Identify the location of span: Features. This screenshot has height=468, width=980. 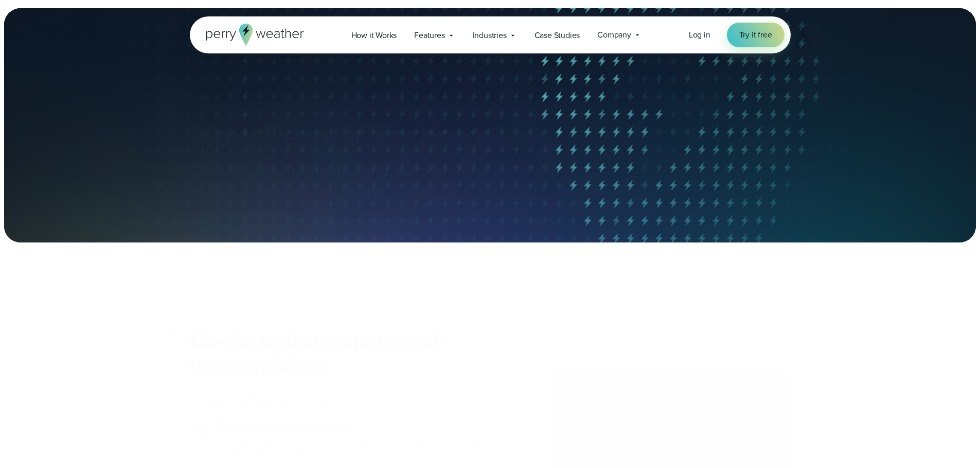
(429, 36).